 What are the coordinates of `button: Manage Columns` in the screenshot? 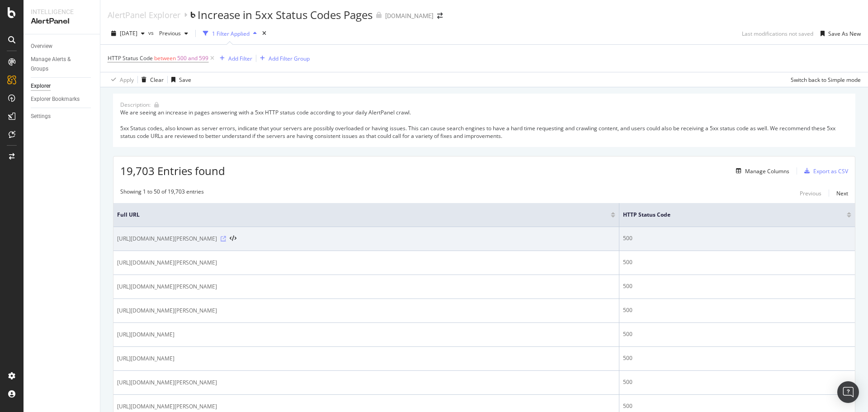 It's located at (761, 171).